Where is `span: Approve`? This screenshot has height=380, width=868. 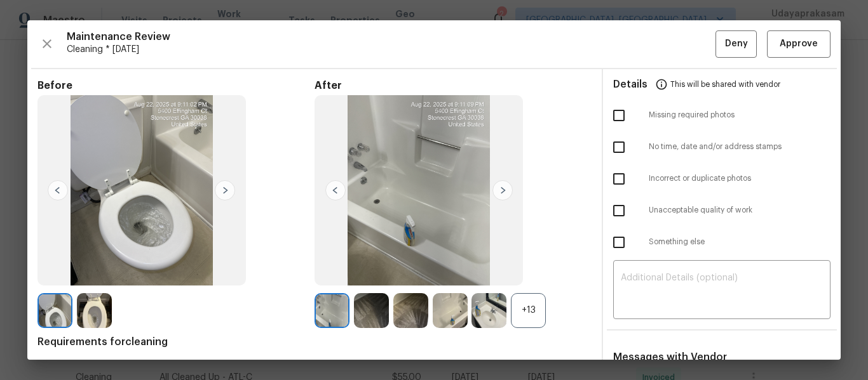
span: Approve is located at coordinates (799, 44).